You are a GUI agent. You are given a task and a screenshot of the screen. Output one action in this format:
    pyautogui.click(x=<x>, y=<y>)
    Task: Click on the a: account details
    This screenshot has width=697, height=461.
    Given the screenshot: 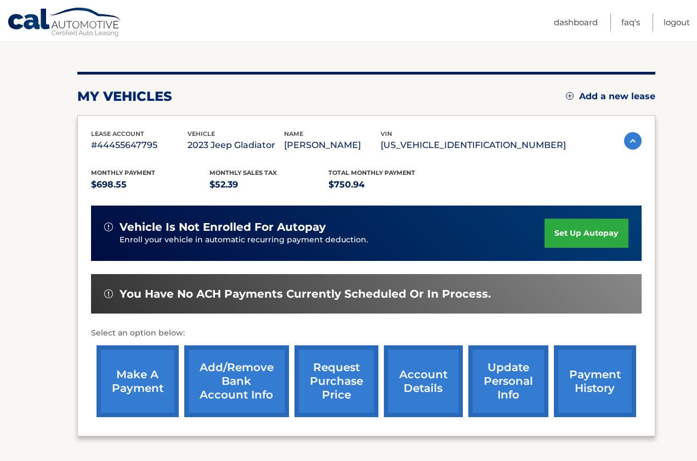 What is the action you would take?
    pyautogui.click(x=424, y=381)
    